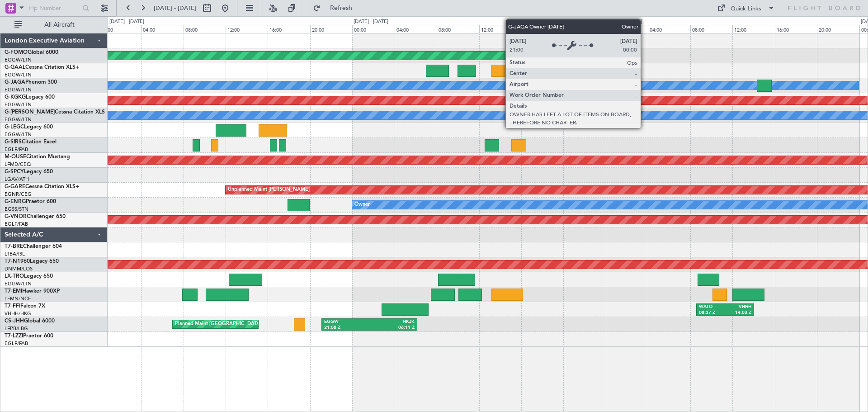  What do you see at coordinates (19, 269) in the screenshot?
I see `a: DNMM/LOS` at bounding box center [19, 269].